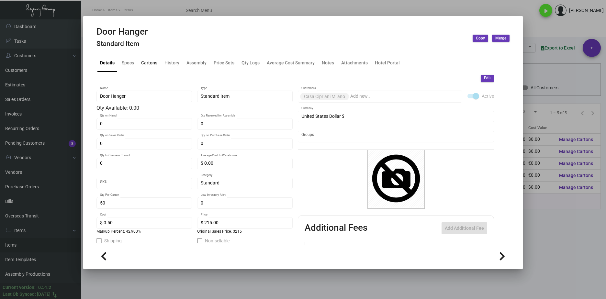 This screenshot has height=299, width=606. I want to click on div: Price Sets, so click(224, 63).